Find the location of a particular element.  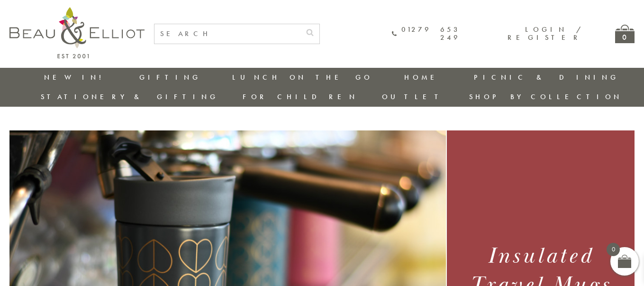

a: Outlet is located at coordinates (413, 97).